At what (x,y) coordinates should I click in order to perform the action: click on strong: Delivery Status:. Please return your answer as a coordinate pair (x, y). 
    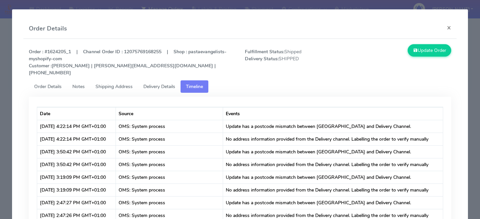
    Looking at the image, I should click on (262, 59).